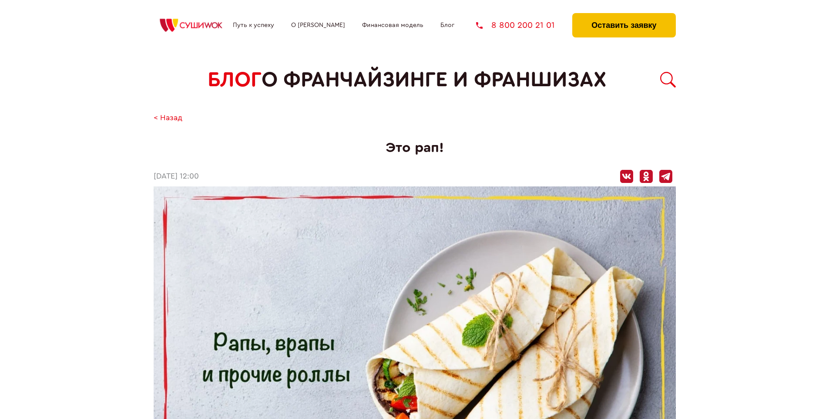 The height and width of the screenshot is (419, 829). I want to click on a: Путь к успеху, so click(253, 25).